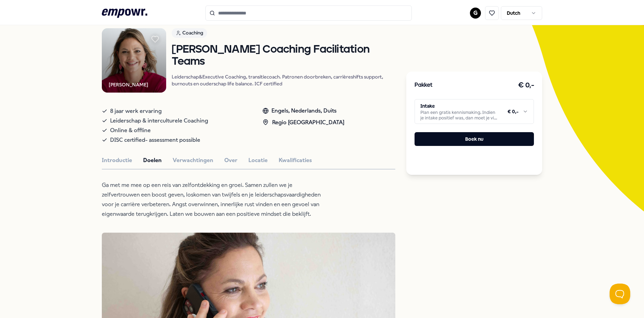 The height and width of the screenshot is (318, 644). I want to click on h3: € 0,-, so click(526, 85).